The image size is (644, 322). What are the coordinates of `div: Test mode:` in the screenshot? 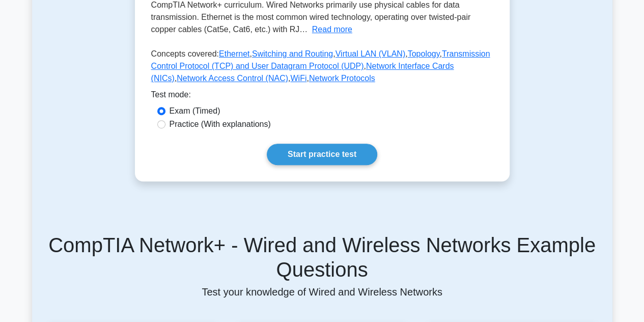 It's located at (322, 97).